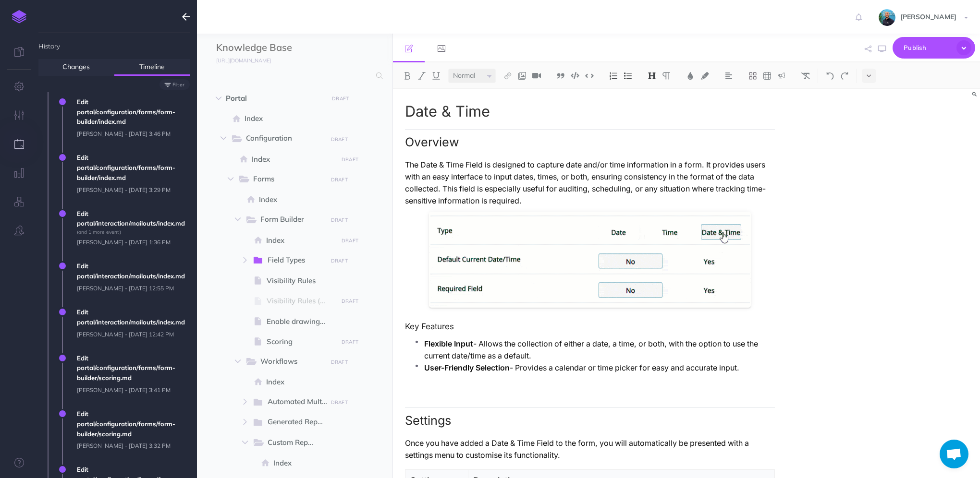  I want to click on h2: Overview, so click(590, 139).